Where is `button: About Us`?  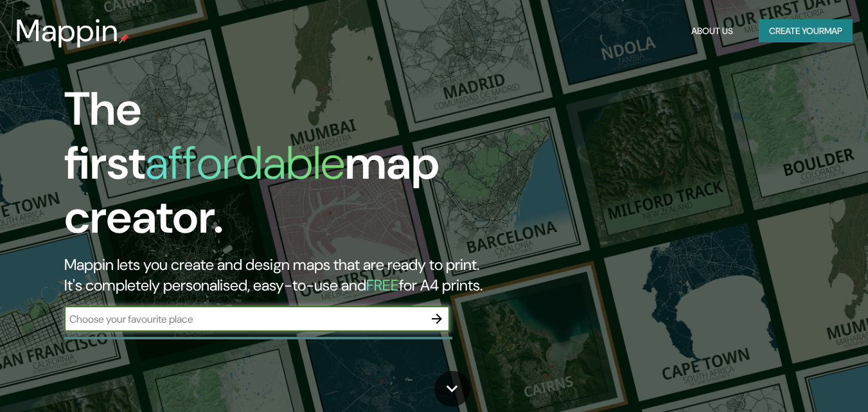
button: About Us is located at coordinates (712, 31).